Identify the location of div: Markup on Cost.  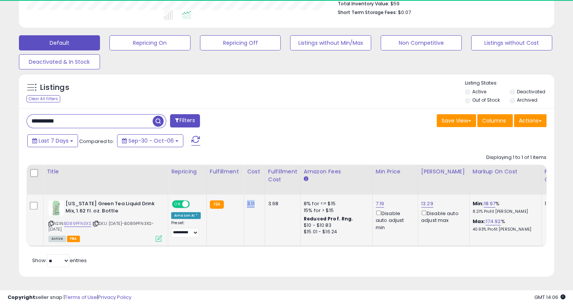
(506, 171).